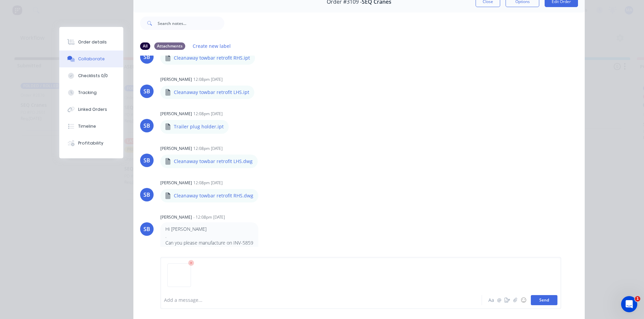 This screenshot has width=644, height=319. What do you see at coordinates (91, 93) in the screenshot?
I see `button: Tracking` at bounding box center [91, 93].